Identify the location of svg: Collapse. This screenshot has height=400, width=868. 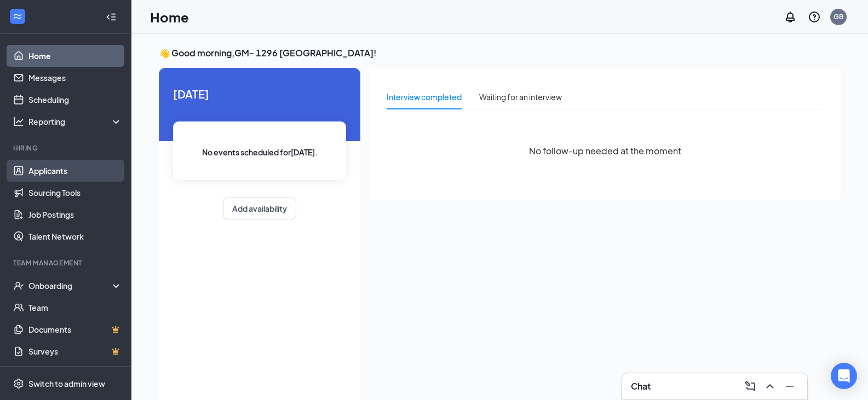
(111, 17).